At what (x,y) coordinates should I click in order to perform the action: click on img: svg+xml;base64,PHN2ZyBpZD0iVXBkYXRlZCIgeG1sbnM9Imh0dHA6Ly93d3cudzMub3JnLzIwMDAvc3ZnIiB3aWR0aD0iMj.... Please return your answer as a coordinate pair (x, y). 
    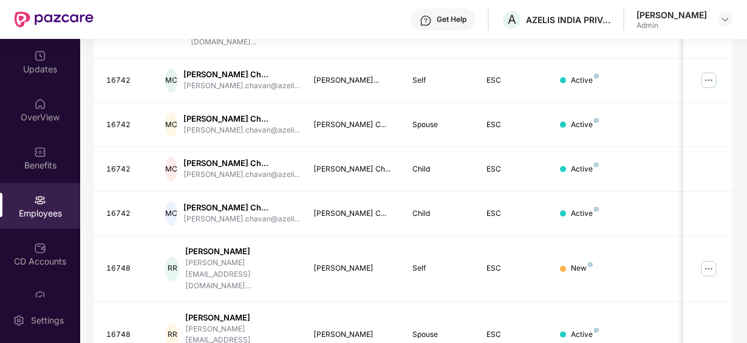
    Looking at the image, I should click on (40, 56).